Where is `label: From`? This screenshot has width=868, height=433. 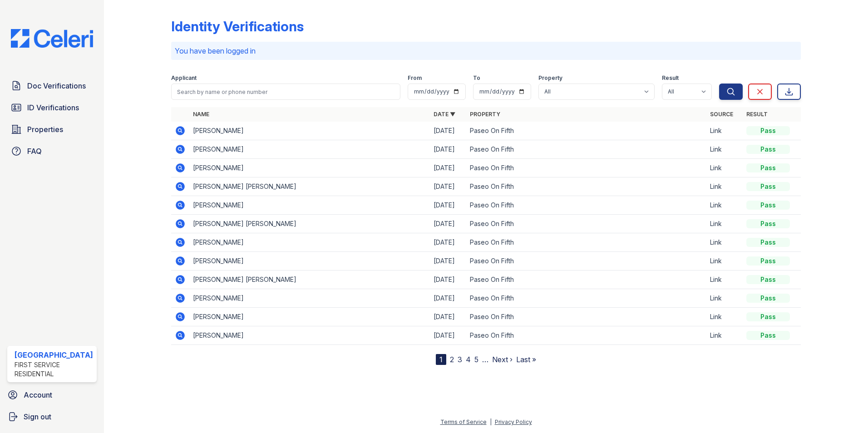 label: From is located at coordinates (415, 78).